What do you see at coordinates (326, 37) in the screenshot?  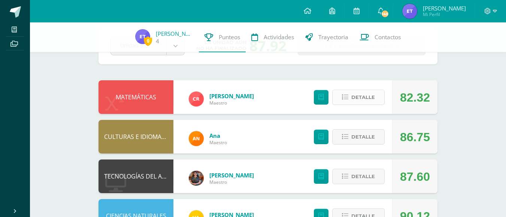 I see `a: Trayectoria` at bounding box center [326, 37].